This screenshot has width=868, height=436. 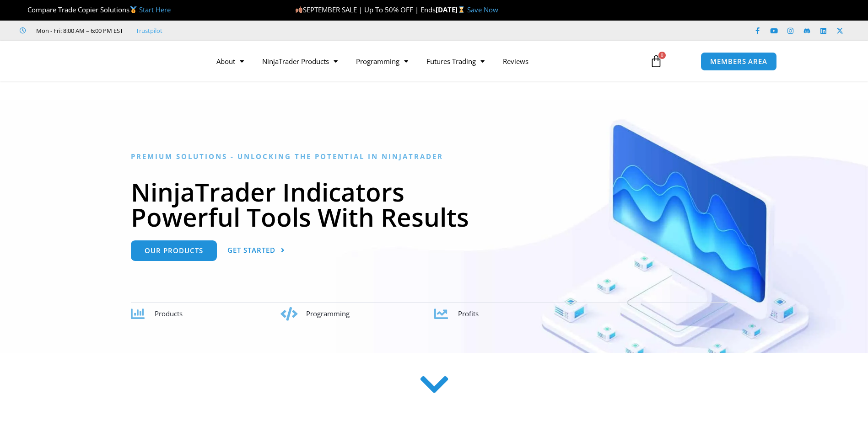 I want to click on a: 0, so click(x=656, y=61).